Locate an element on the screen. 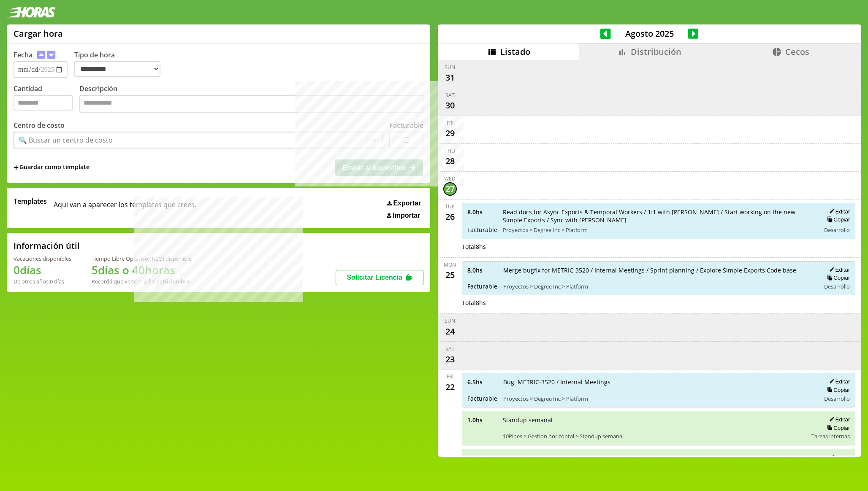  label: Cantidad is located at coordinates (46, 99).